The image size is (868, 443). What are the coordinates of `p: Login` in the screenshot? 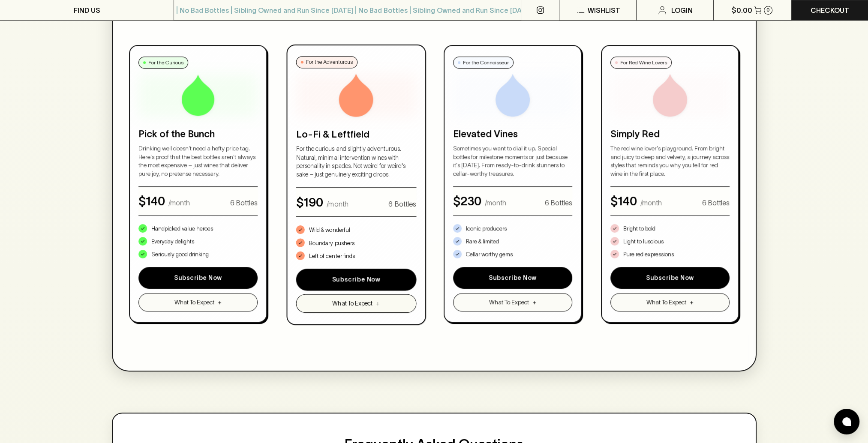 It's located at (682, 10).